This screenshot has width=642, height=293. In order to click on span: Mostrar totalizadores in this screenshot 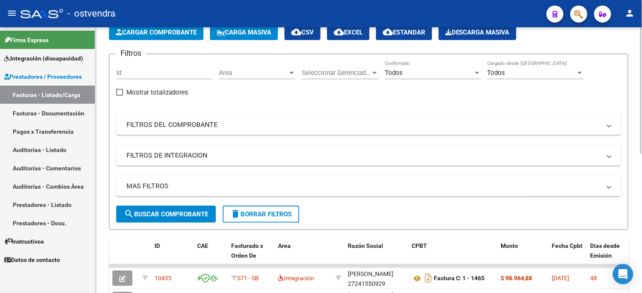, I will do `click(157, 92)`.